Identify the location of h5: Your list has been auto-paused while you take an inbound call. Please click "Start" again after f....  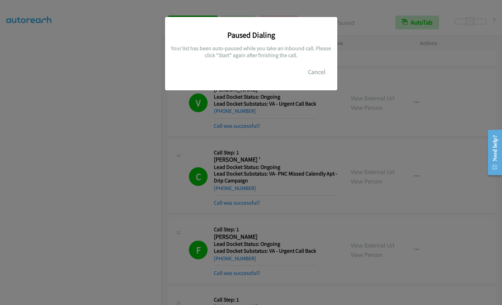
(251, 52).